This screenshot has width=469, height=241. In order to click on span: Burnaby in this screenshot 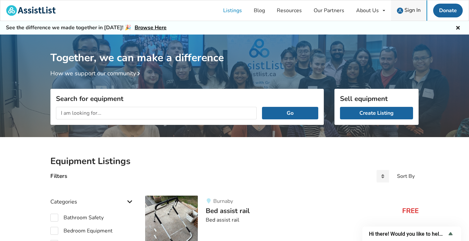, I will do `click(223, 202)`.